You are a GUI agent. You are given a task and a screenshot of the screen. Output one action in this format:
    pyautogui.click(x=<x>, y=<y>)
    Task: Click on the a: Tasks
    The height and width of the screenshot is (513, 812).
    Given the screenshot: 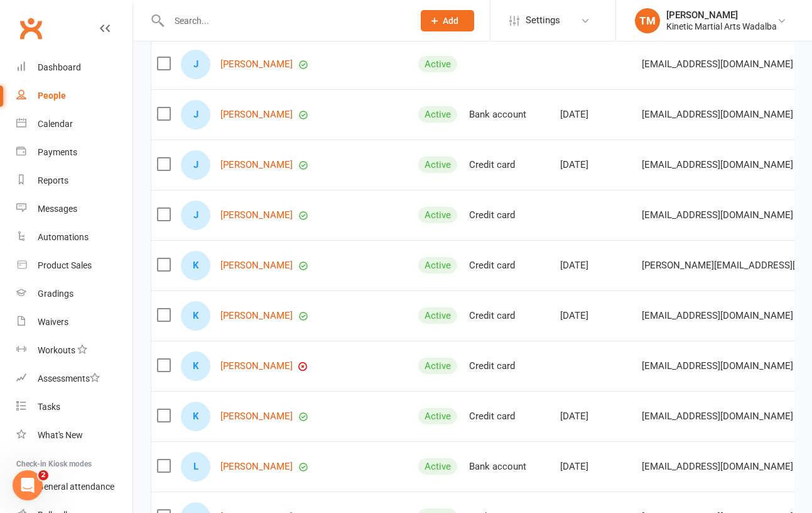 What is the action you would take?
    pyautogui.click(x=74, y=406)
    